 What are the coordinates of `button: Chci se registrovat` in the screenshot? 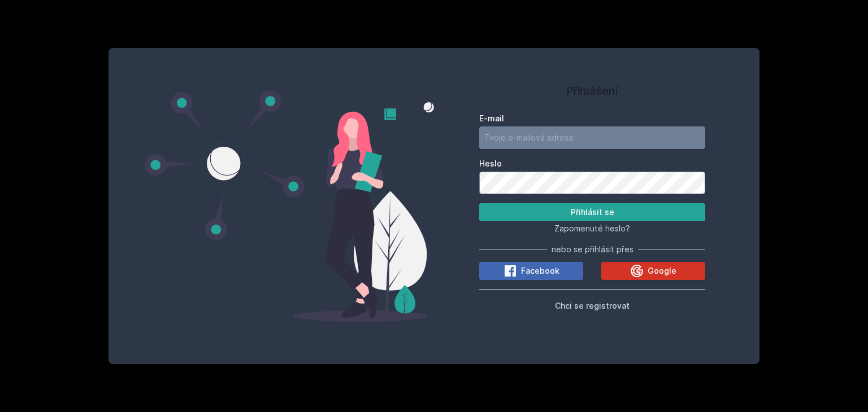 It's located at (592, 306).